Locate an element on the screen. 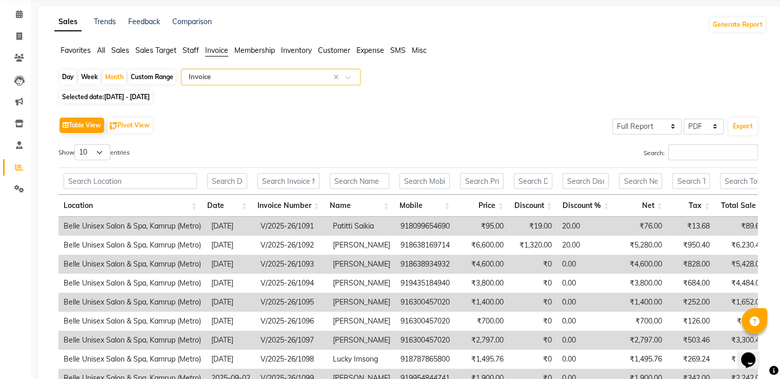 This screenshot has height=379, width=780. td: ₹826.00 is located at coordinates (742, 321).